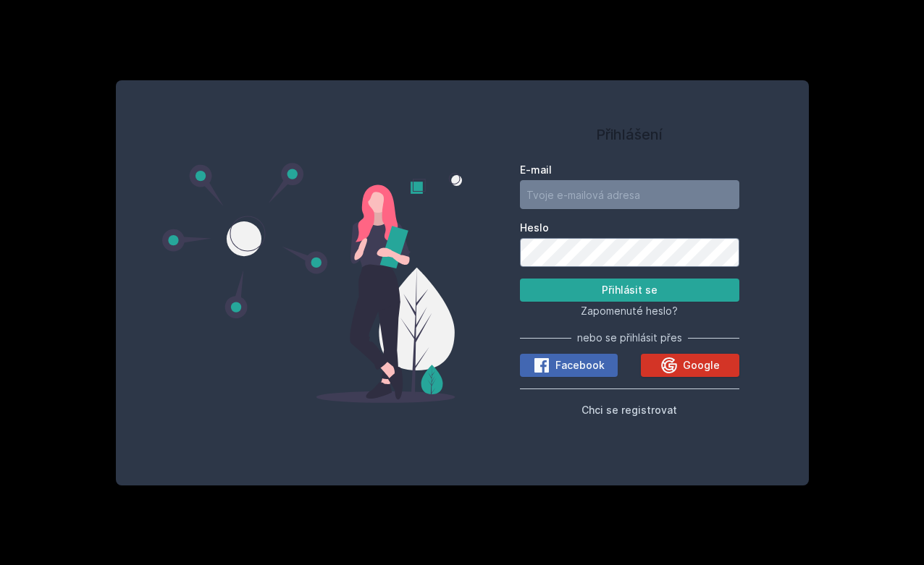  Describe the element at coordinates (629, 311) in the screenshot. I see `span: Zapomenuté heslo?` at that location.